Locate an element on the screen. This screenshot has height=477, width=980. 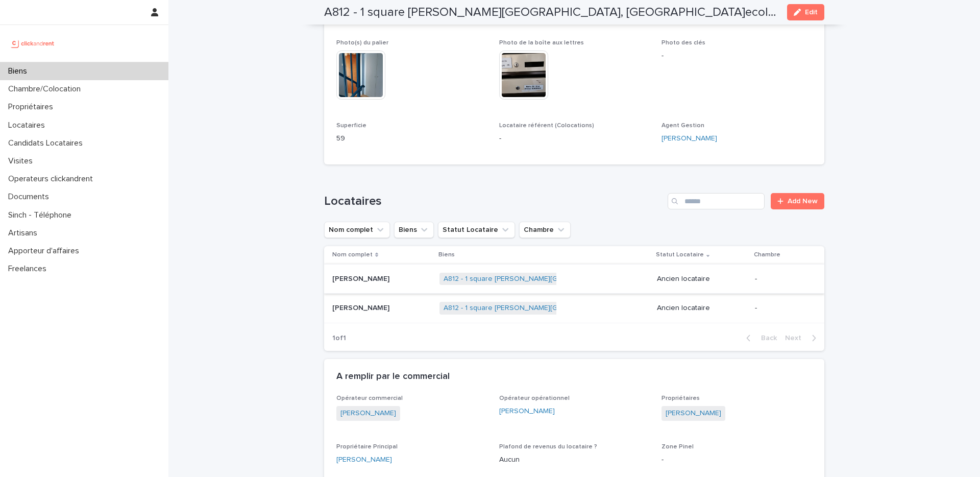
h1: Locataires is located at coordinates (494, 201).